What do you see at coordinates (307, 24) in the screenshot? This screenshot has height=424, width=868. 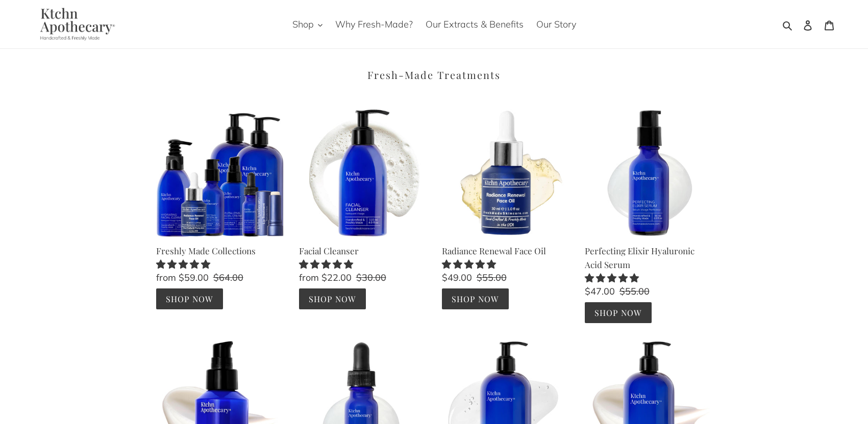 I see `button: Shop` at bounding box center [307, 24].